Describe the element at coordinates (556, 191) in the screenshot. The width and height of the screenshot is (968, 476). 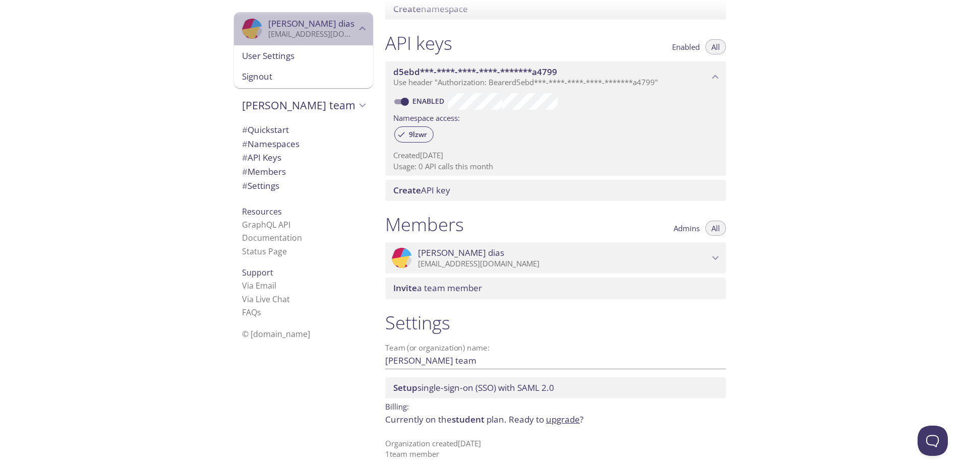
I see `div: Create API Key` at that location.